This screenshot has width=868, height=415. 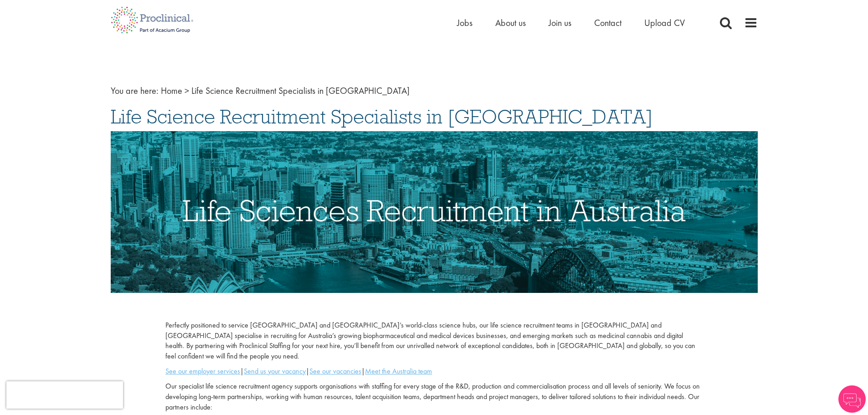 What do you see at coordinates (664, 23) in the screenshot?
I see `a: Upload CV` at bounding box center [664, 23].